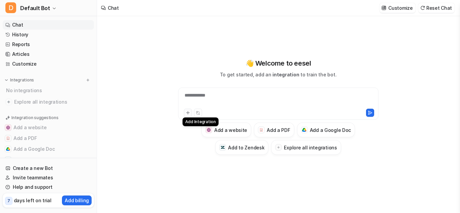 The image size is (460, 213). What do you see at coordinates (48, 102) in the screenshot?
I see `a: Explore all integrations` at bounding box center [48, 102].